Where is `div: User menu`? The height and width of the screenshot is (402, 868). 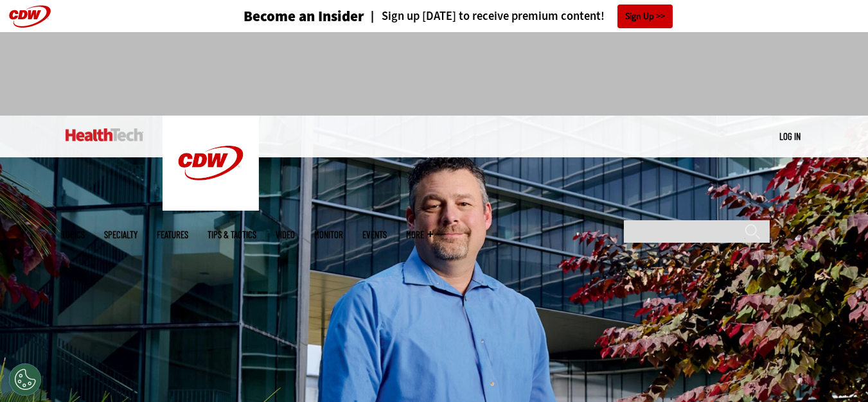 div: User menu is located at coordinates (789, 136).